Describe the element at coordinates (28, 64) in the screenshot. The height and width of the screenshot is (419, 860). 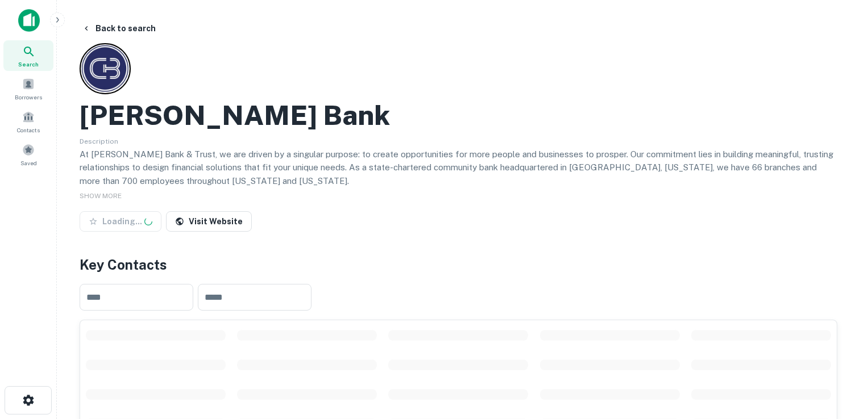
I see `span: Search` at that location.